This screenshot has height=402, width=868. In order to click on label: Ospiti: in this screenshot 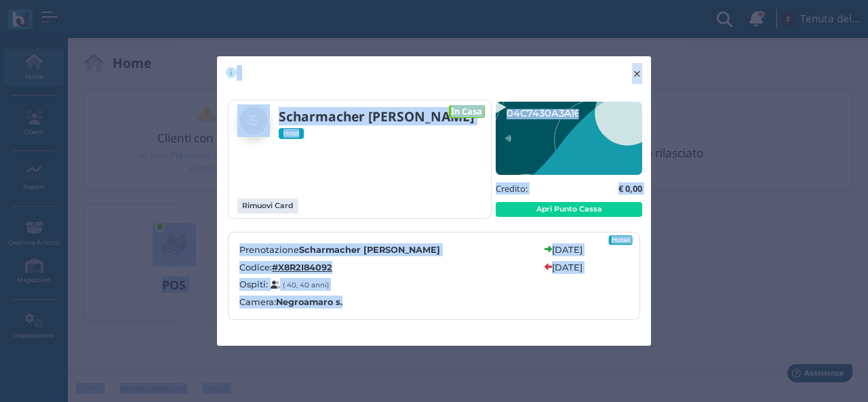, I will do `click(388, 284)`.